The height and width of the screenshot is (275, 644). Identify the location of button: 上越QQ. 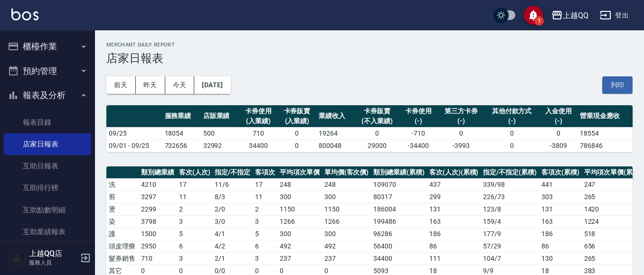
(570, 15).